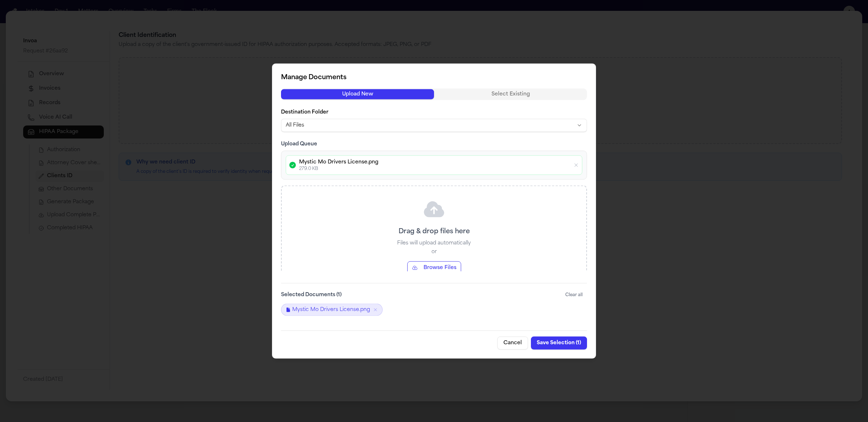 The height and width of the screenshot is (422, 868). Describe the element at coordinates (434, 268) in the screenshot. I see `button: Browse Files` at that location.